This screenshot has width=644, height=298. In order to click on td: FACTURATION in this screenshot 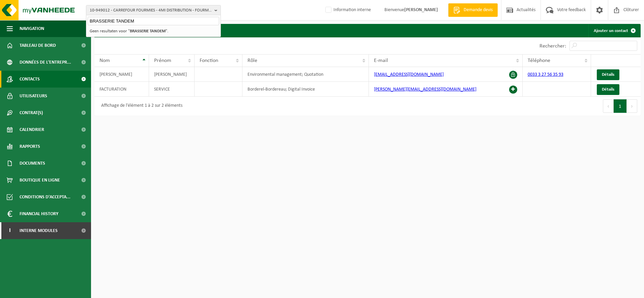, I will do `click(121, 89)`.